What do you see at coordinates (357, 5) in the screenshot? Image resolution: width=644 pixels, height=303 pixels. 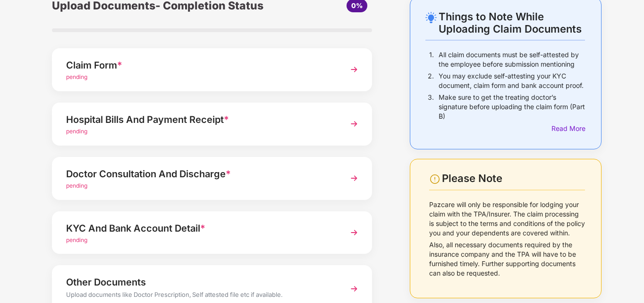 I see `span: 0%` at bounding box center [357, 5].